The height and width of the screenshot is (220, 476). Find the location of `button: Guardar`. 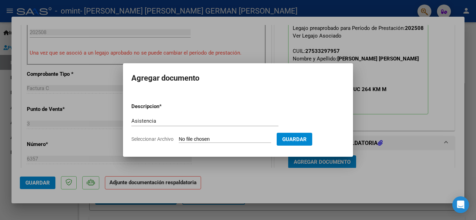

button: Guardar is located at coordinates (294, 139).